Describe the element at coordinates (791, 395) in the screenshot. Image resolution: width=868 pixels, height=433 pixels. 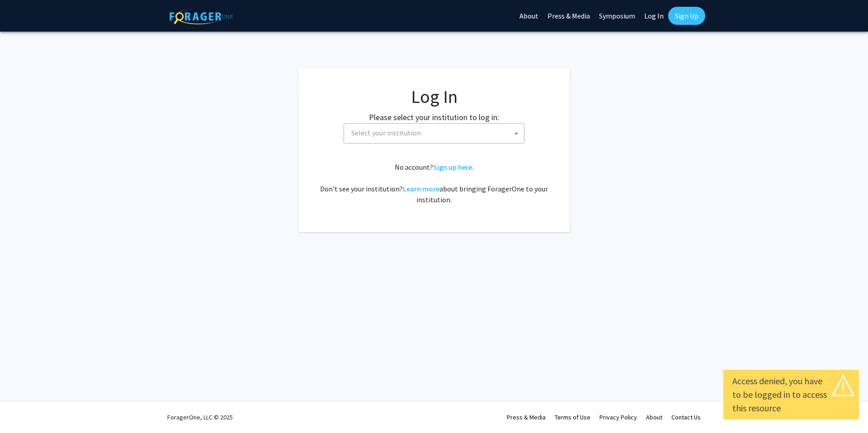
I see `div: Access denied, you have to be logged in to access this resource` at that location.